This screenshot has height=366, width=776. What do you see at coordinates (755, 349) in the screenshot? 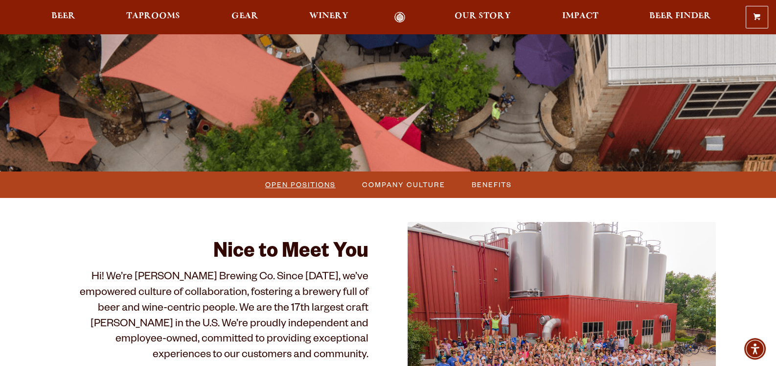
I see `div: Accessibility Menu` at bounding box center [755, 349].